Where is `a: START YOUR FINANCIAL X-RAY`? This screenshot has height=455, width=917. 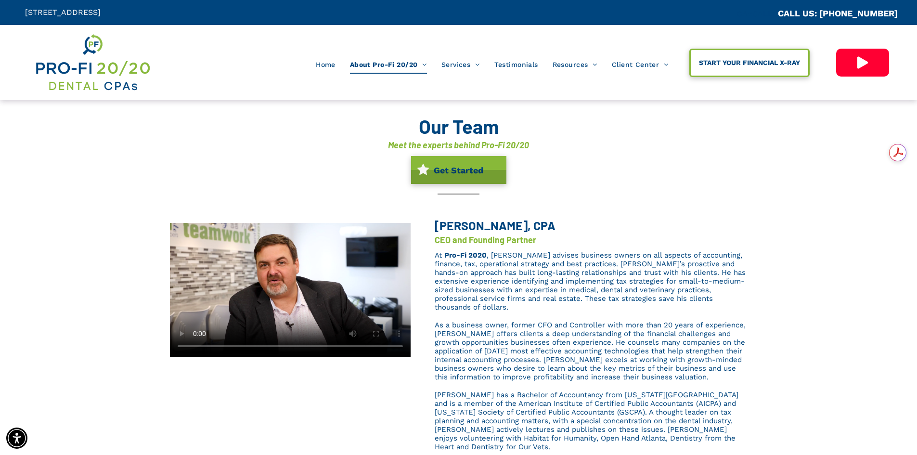
a: START YOUR FINANCIAL X-RAY is located at coordinates (749, 63).